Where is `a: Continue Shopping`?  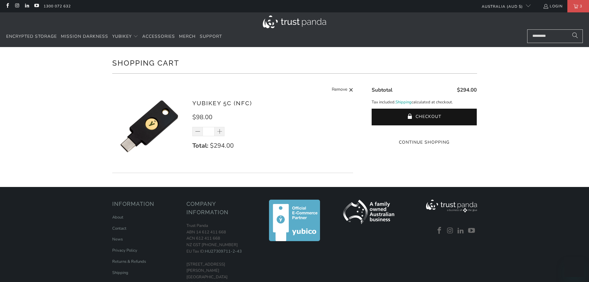
a: Continue Shopping is located at coordinates (424, 142).